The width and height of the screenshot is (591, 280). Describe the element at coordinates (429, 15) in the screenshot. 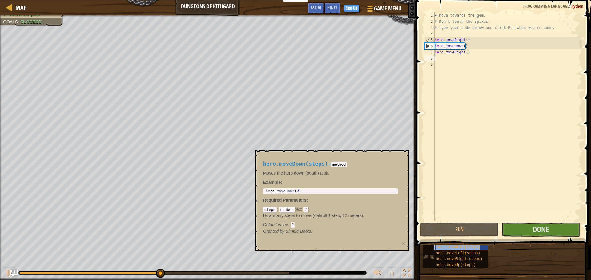

I see `div: 1` at that location.